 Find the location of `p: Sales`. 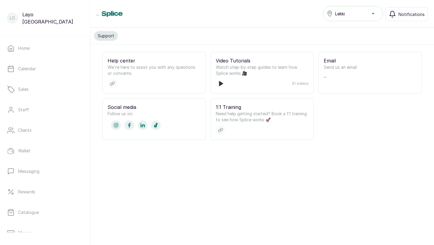

p: Sales is located at coordinates (23, 89).